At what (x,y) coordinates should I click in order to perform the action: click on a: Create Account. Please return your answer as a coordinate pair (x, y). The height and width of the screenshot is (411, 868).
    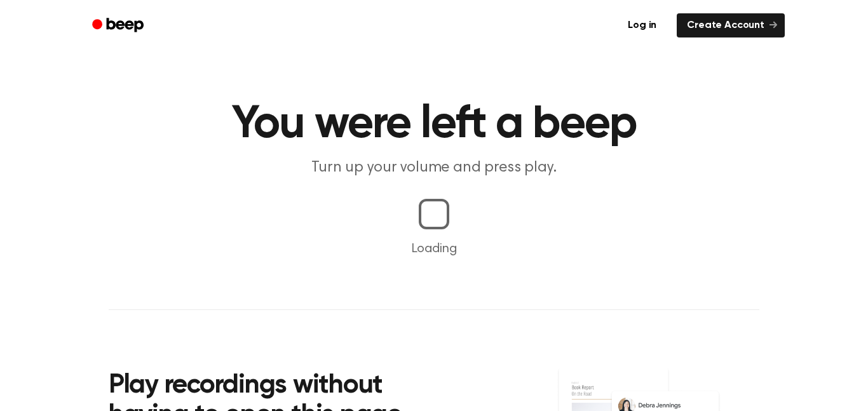
    Looking at the image, I should click on (731, 25).